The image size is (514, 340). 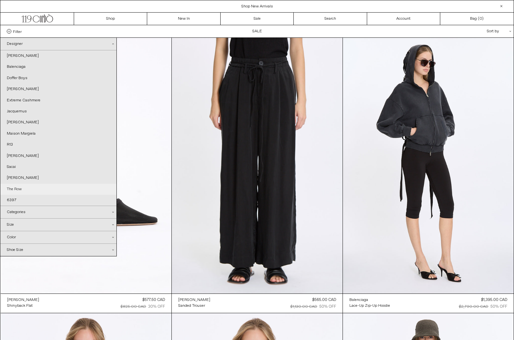 I want to click on div: $1,130.00 CAD, so click(x=304, y=307).